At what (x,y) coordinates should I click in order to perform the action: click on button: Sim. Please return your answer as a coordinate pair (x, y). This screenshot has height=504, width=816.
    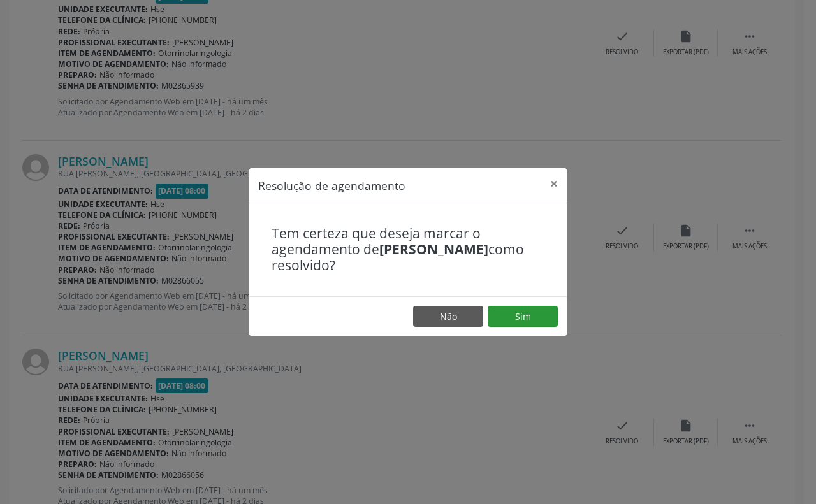
    Looking at the image, I should click on (523, 317).